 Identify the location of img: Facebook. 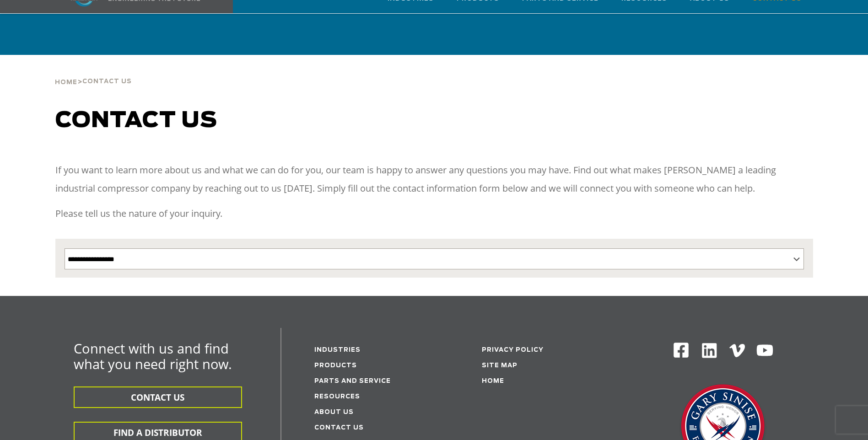
(681, 350).